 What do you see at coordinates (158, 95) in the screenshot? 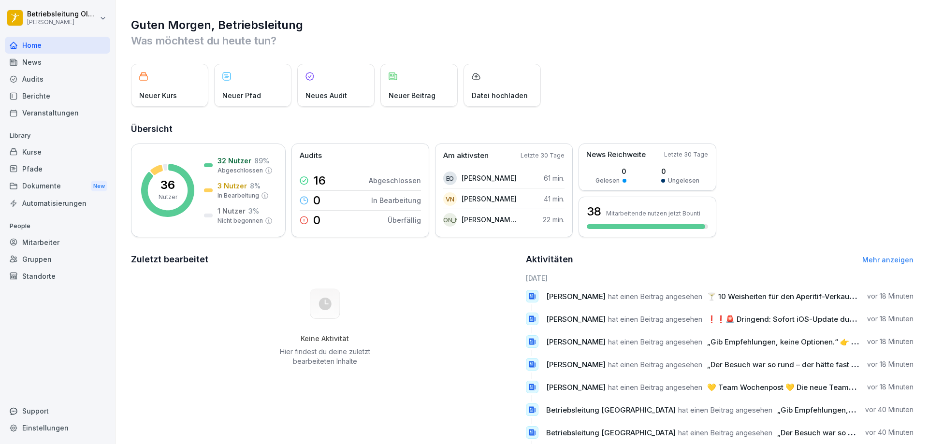
I see `p: Neuer Kurs` at bounding box center [158, 95].